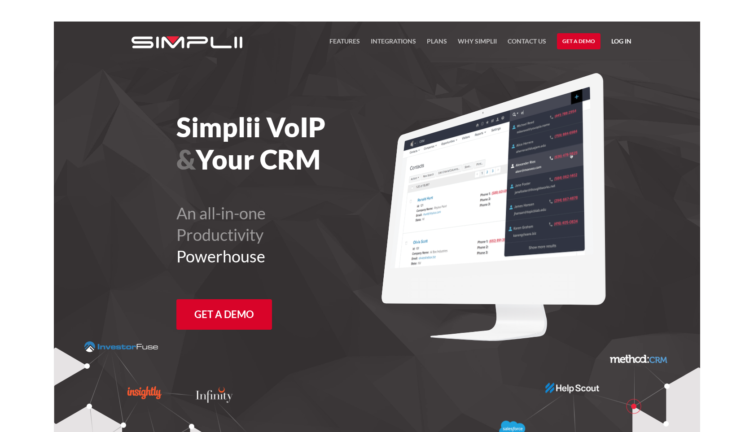 Image resolution: width=754 pixels, height=432 pixels. What do you see at coordinates (437, 44) in the screenshot?
I see `a: Plans` at bounding box center [437, 44].